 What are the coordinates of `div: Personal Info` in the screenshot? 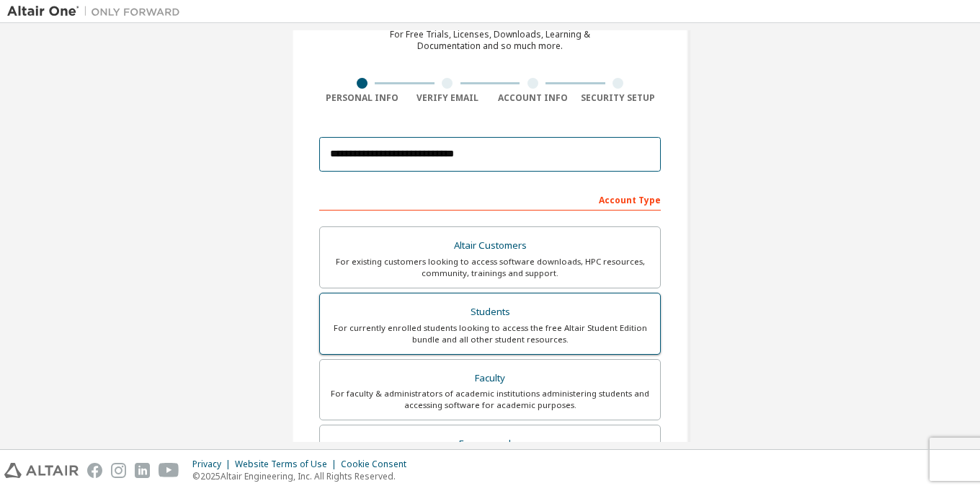 It's located at (362, 98).